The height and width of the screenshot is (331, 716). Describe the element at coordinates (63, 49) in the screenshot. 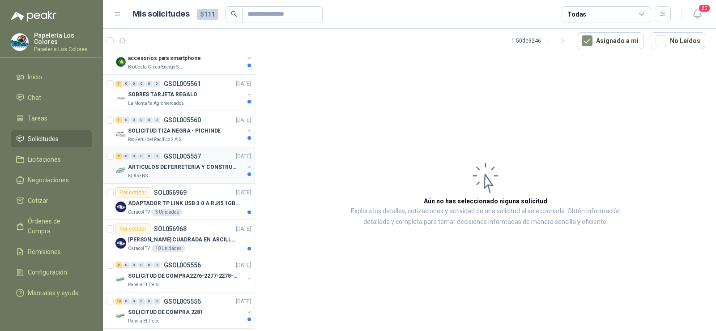

I see `p: Papeleria Los Colores` at that location.